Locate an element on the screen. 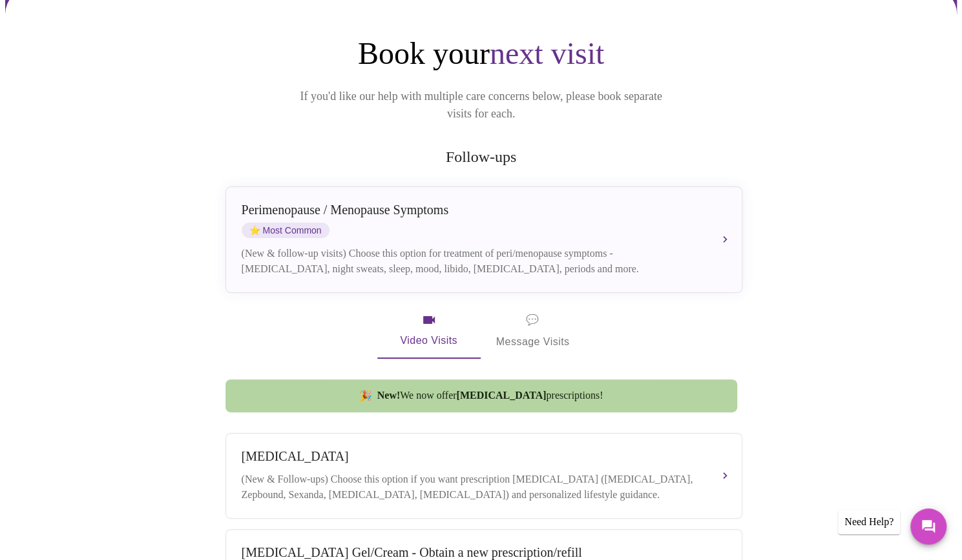 The height and width of the screenshot is (560, 962). button: Messages is located at coordinates (929, 527).